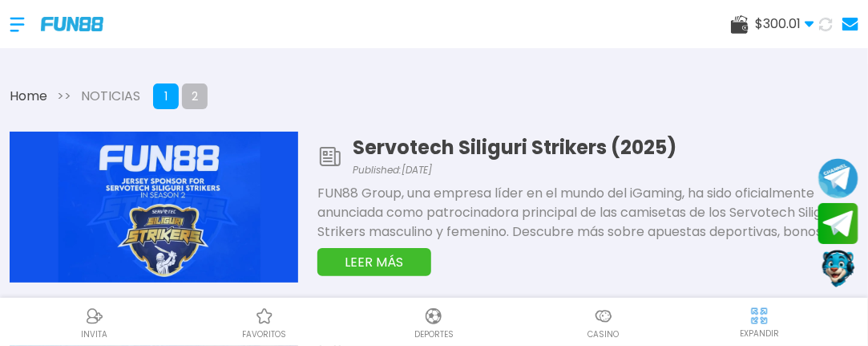 The height and width of the screenshot is (346, 868). Describe the element at coordinates (95, 316) in the screenshot. I see `img: Referral` at that location.